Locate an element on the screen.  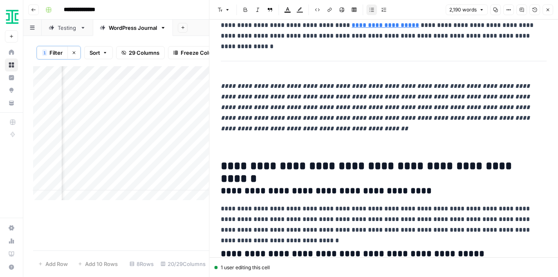
a: WordPress Journal is located at coordinates (133, 28).